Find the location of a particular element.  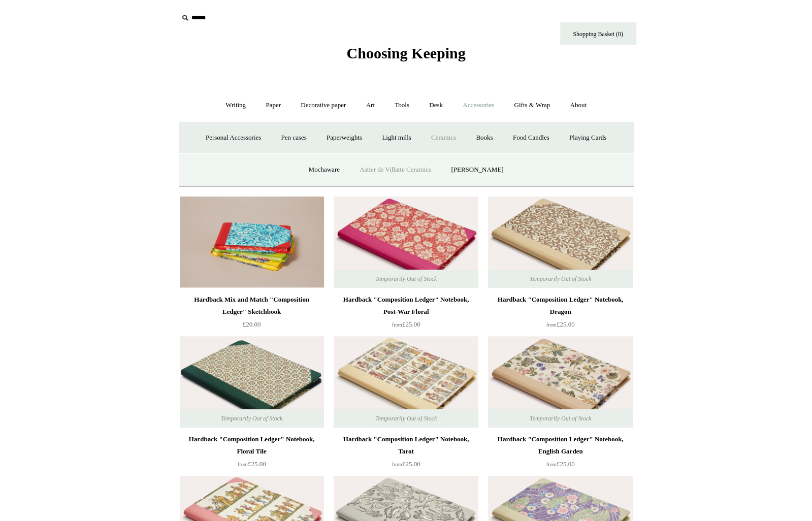

div: Hardback "Composition Ledger" Notebook, Dragon is located at coordinates (560, 306).